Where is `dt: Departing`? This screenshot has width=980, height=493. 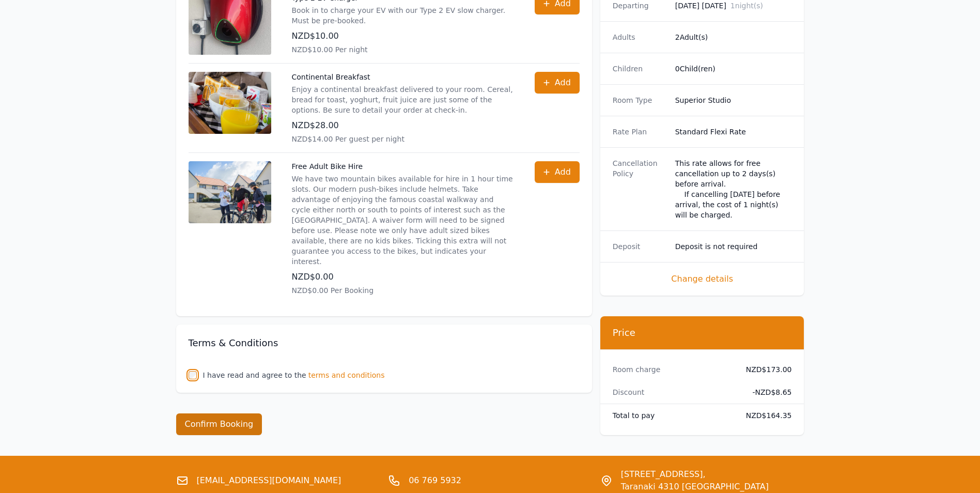
dt: Departing is located at coordinates (639, 6).